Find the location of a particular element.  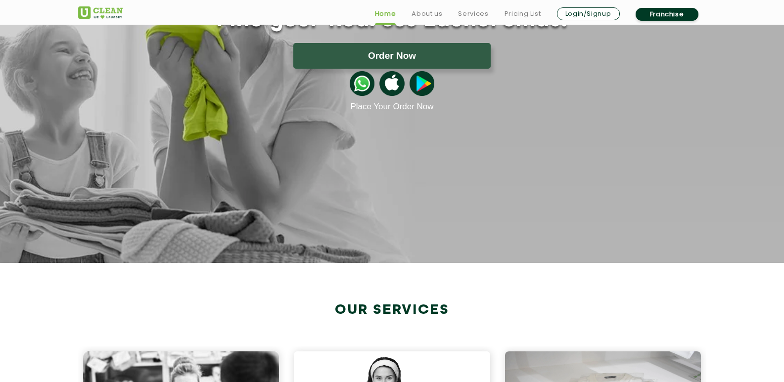

img: playstoreicon.png is located at coordinates (422, 84).